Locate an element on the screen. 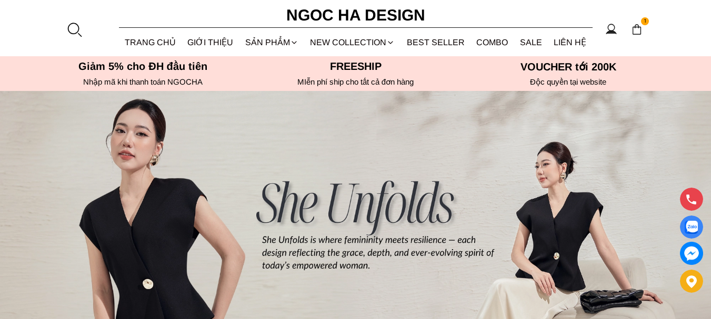  h6: Ngoc Ha Design is located at coordinates (356, 15).